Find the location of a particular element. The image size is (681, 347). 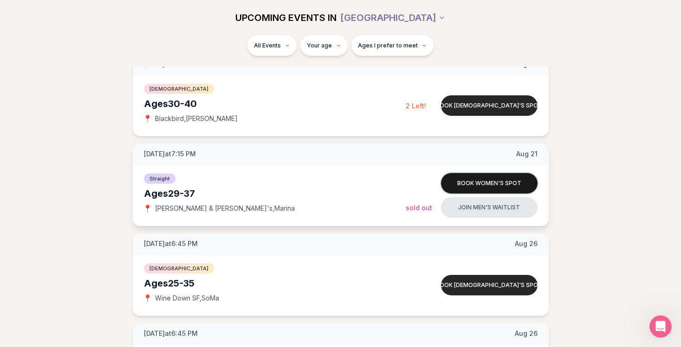

span: 2 Left! is located at coordinates (416, 105).